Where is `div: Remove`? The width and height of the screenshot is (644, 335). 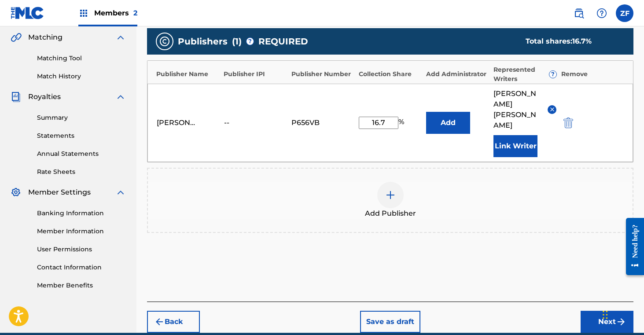 div: Remove is located at coordinates (592, 74).